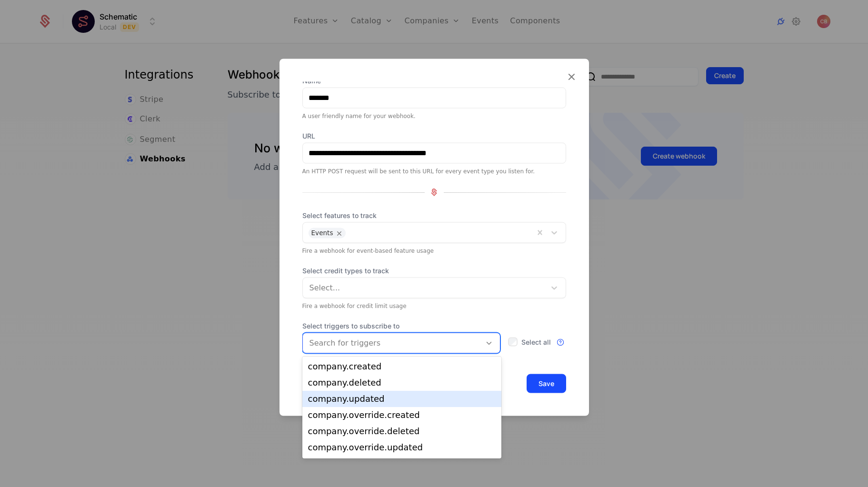  I want to click on div: Events, so click(322, 233).